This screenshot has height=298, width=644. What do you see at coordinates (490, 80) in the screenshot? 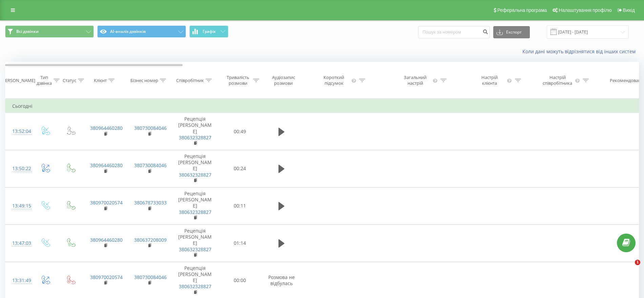
I see `div: Настрій клієнта` at bounding box center [490, 80].